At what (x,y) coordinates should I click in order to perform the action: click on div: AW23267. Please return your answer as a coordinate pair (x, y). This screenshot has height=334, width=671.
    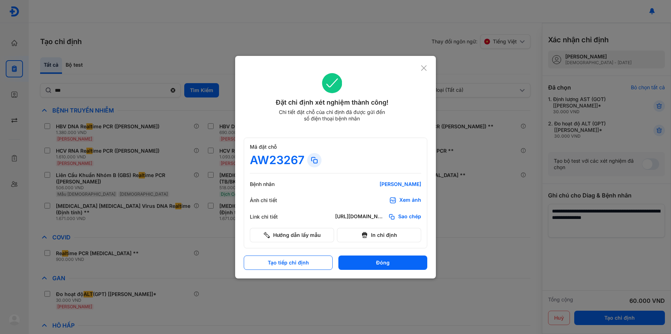
    Looking at the image, I should click on (277, 160).